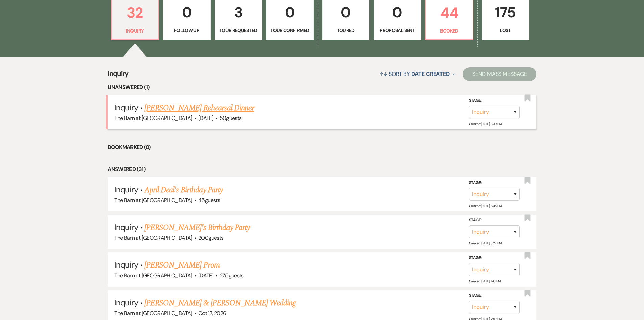 The height and width of the screenshot is (320, 644). I want to click on p: 175, so click(506, 12).